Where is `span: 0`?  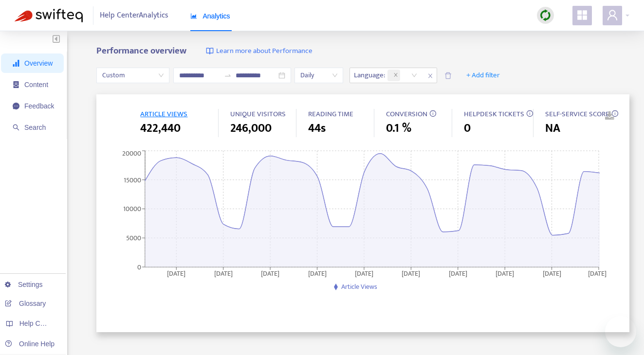
span: 0 is located at coordinates (467, 128).